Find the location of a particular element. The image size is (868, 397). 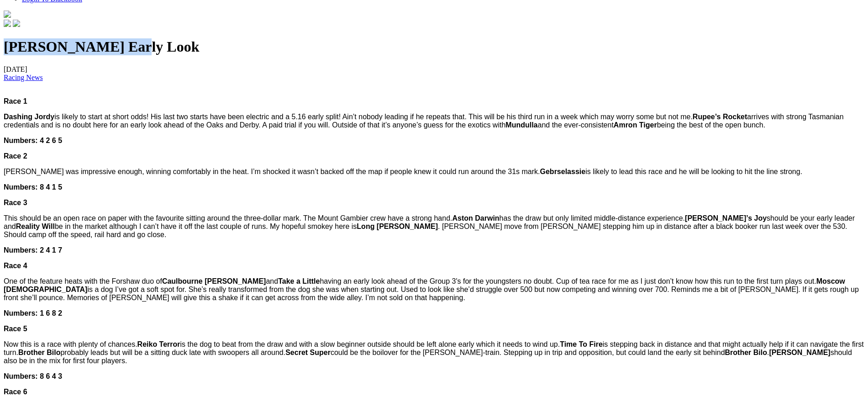

strong: Take a Little is located at coordinates (298, 281).